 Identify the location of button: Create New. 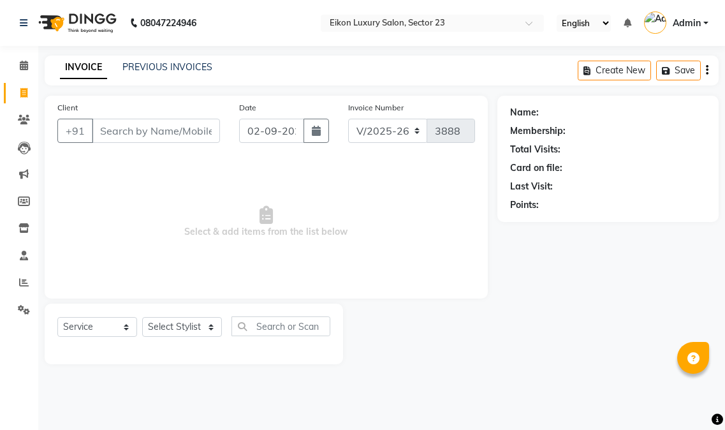
(614, 70).